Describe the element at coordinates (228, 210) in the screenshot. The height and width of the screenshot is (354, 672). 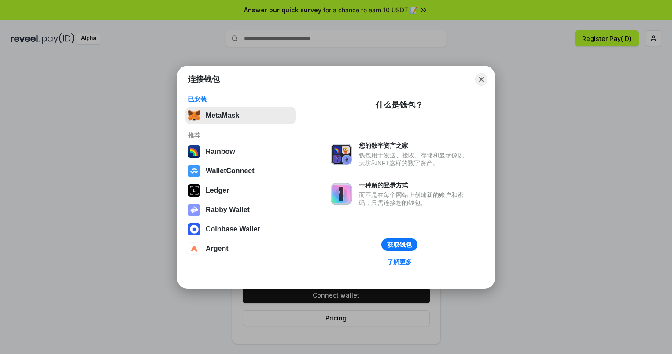
I see `div: Rabby Wallet` at that location.